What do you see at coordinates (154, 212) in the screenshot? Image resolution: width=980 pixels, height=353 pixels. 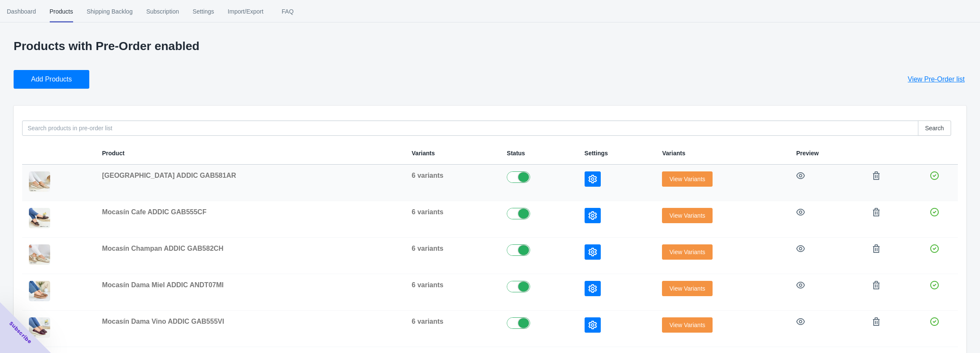 I see `span: Mocasín Cafe ADDIC GAB555CF` at bounding box center [154, 212].